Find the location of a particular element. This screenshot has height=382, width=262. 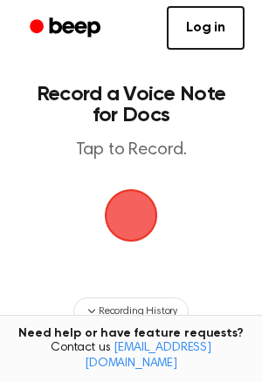

p: Tap to Record. is located at coordinates (131, 150).